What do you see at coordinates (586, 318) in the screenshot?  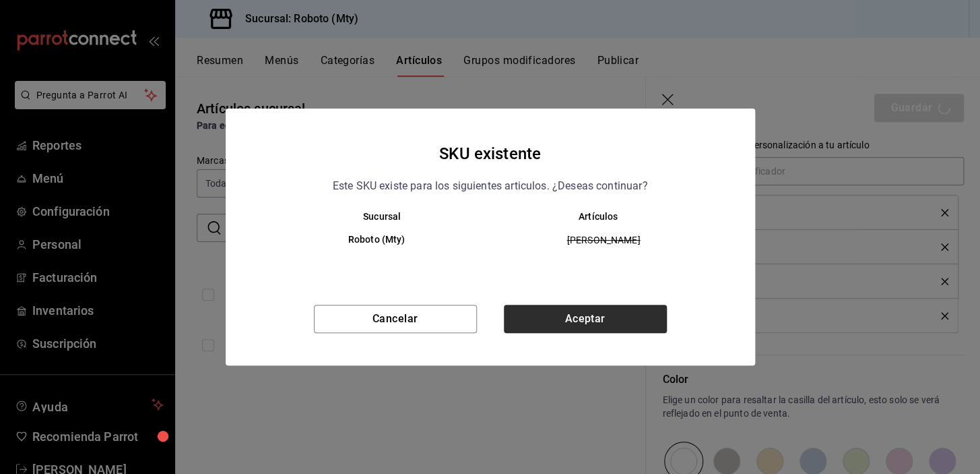 I see `button: Aceptar` at bounding box center [586, 318].